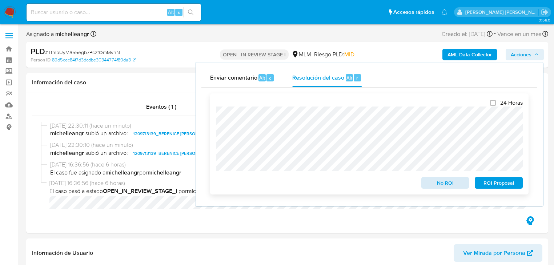  I want to click on button: ROI Proposal, so click(499, 183).